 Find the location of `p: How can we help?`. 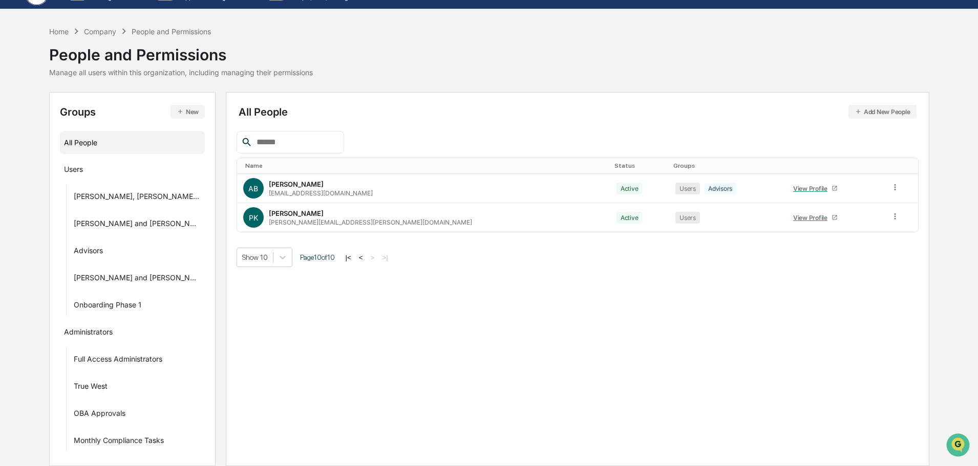

p: How can we help? is located at coordinates (98, 30).